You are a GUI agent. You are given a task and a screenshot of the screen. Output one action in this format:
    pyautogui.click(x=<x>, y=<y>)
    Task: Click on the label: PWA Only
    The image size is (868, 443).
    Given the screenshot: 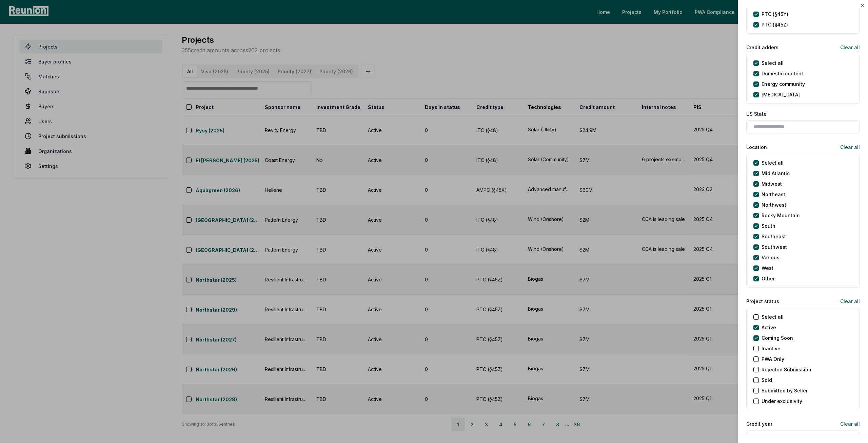 What is the action you would take?
    pyautogui.click(x=773, y=359)
    